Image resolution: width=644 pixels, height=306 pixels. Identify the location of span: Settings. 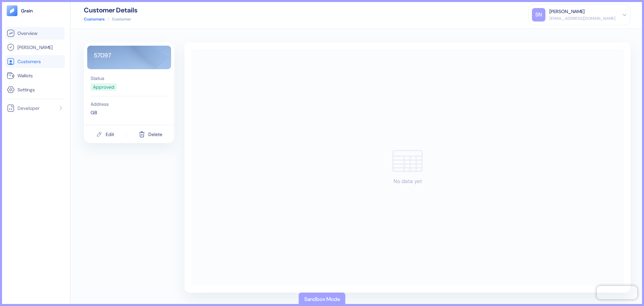
(26, 90).